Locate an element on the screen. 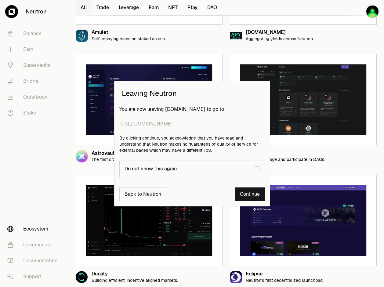 The image size is (384, 287). div: Do not show this again is located at coordinates (190, 169).